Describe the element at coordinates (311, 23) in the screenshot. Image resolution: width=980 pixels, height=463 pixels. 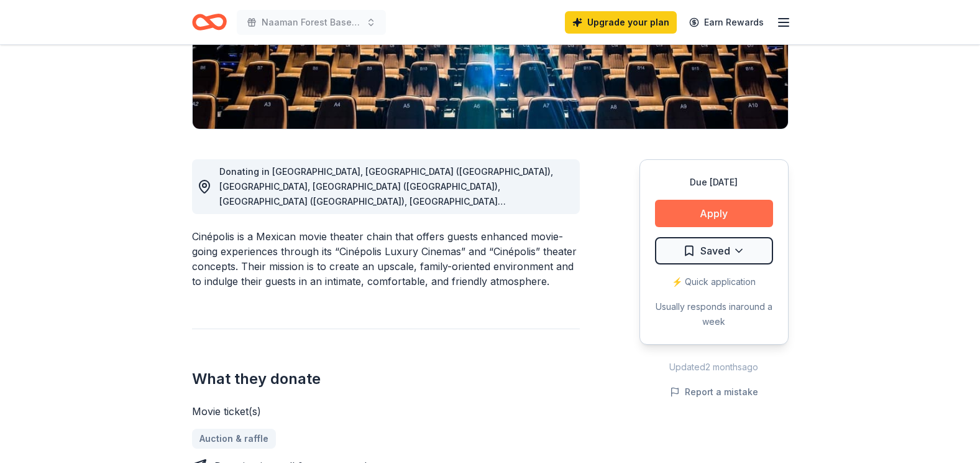
I see `button: Naaman Forest Baseball Banquet` at that location.